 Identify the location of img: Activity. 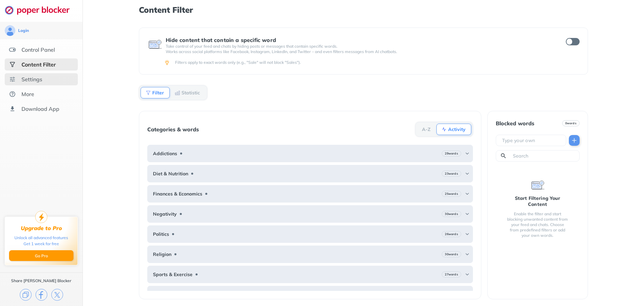
(444, 129).